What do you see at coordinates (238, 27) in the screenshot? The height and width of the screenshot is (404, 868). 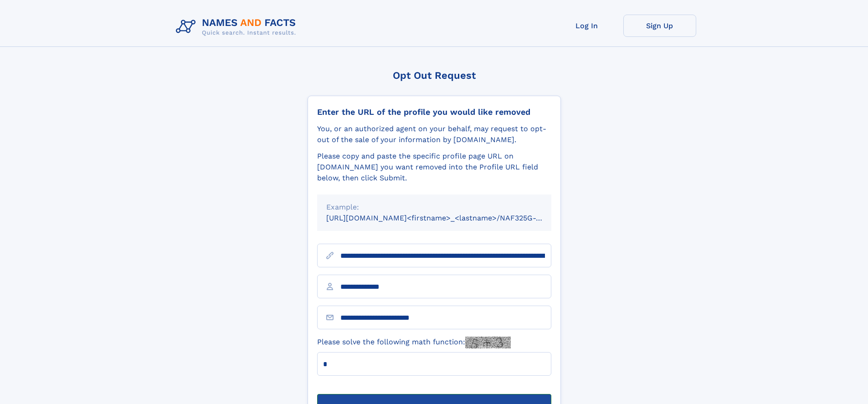 I see `img: Logo Names and Facts` at bounding box center [238, 27].